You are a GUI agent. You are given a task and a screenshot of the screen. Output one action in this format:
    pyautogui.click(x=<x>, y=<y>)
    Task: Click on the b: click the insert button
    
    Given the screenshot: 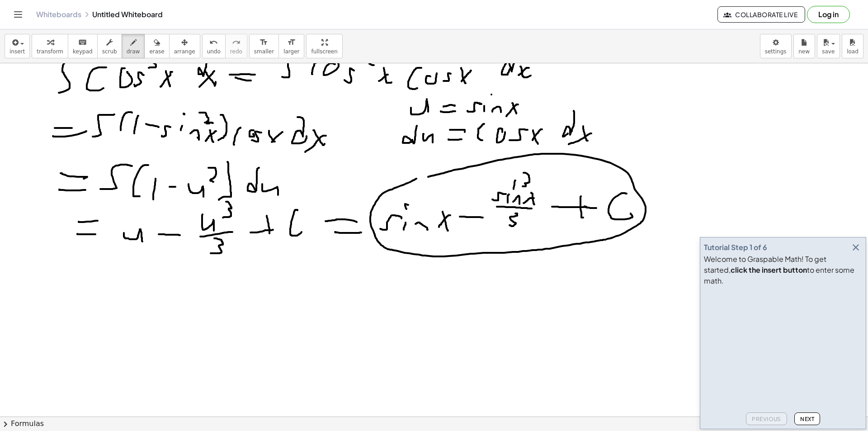 What is the action you would take?
    pyautogui.click(x=769, y=269)
    